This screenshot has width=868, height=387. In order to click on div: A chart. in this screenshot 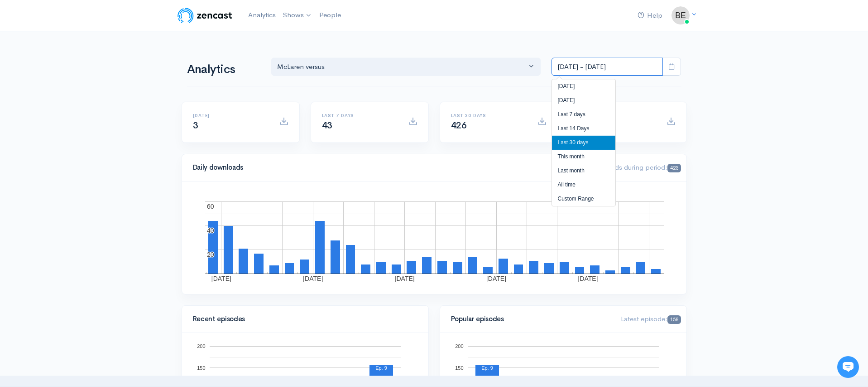, I will do `click(434, 237)`.